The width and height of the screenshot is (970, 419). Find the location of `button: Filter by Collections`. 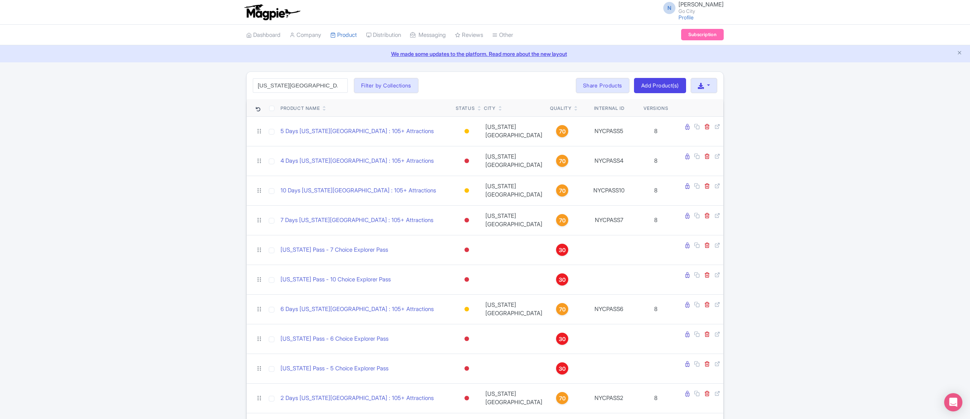

button: Filter by Collections is located at coordinates (386, 86).